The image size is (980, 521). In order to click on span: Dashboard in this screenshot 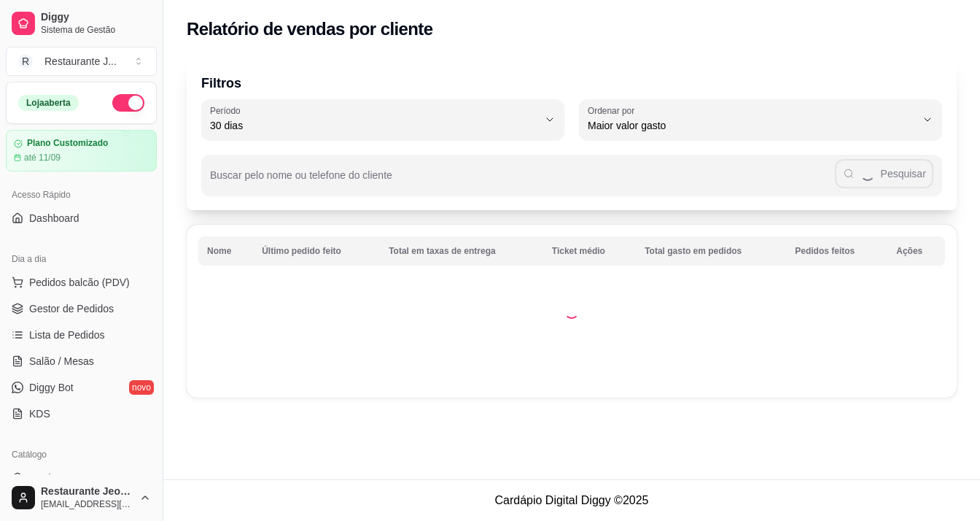, I will do `click(54, 218)`.